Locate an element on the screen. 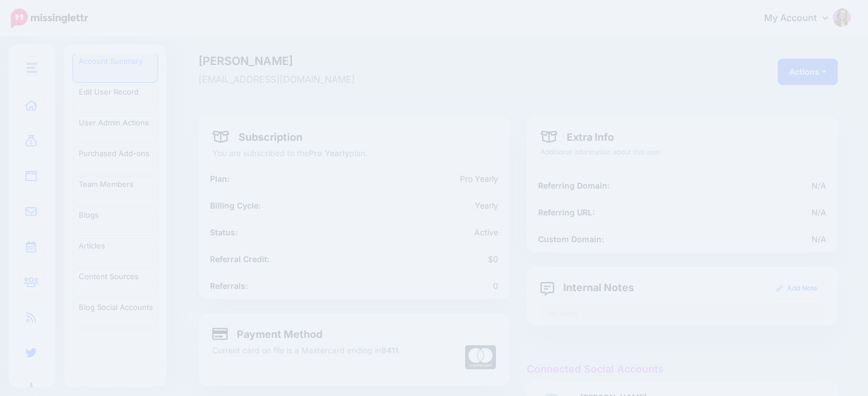 The height and width of the screenshot is (396, 868). a: Blog Social Accounts is located at coordinates (115, 314).